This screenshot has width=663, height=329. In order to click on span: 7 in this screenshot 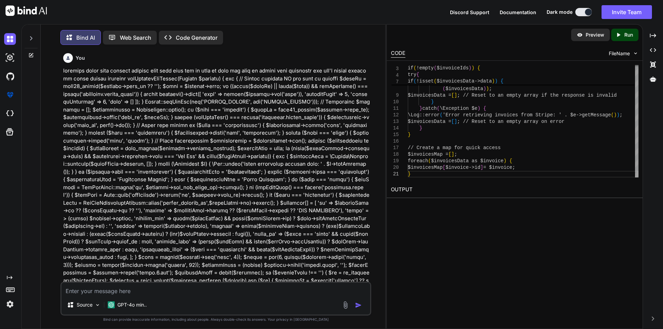, I will do `click(395, 82)`.